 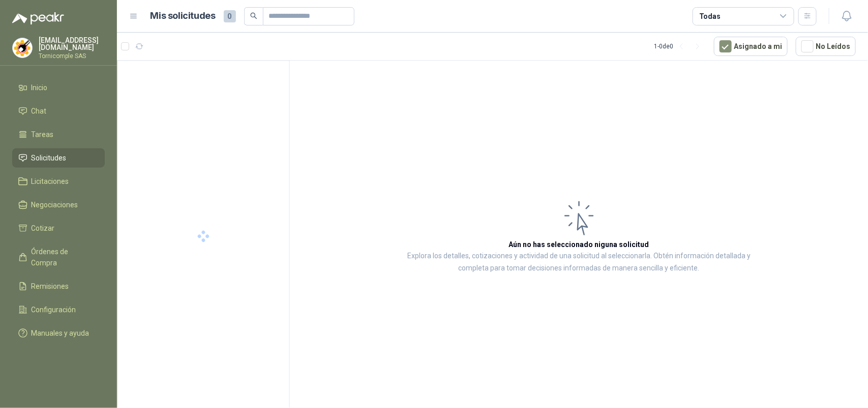 What do you see at coordinates (58, 87) in the screenshot?
I see `a: Inicio` at bounding box center [58, 87].